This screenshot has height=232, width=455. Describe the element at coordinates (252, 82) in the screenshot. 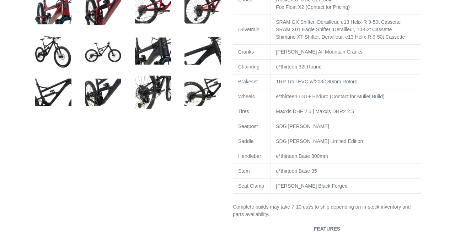

I see `td: Brakeset` at that location.